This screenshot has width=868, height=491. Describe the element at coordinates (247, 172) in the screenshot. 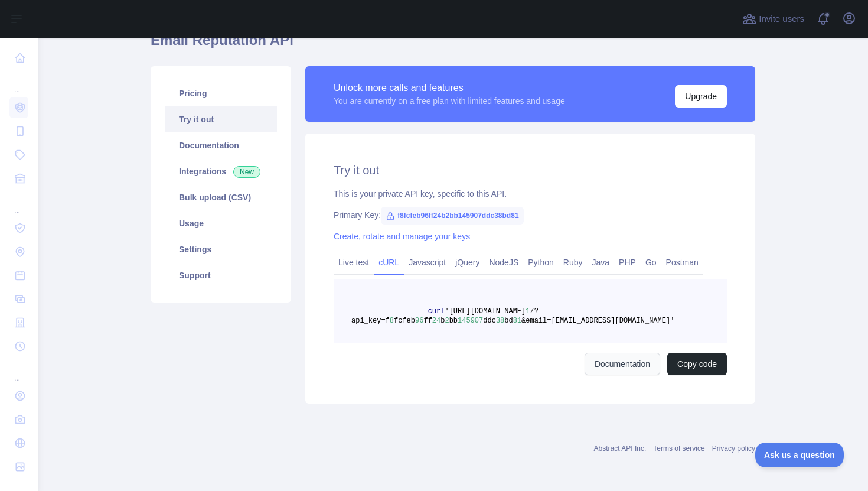

I see `span: New` at that location.